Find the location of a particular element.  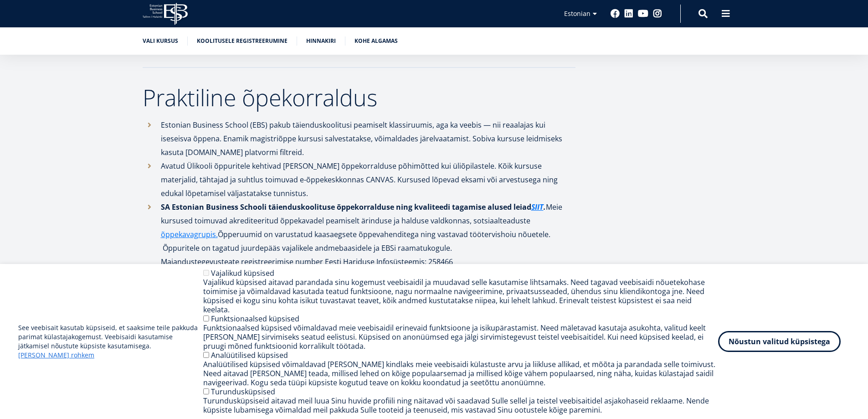

p: See veebisait kasutab küpsiseid, et saaksime teile pakkuda parimat külastajakogemust. Veebisaidi ... is located at coordinates (111, 341).